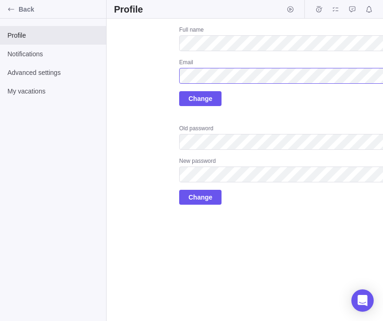 The image size is (383, 321). What do you see at coordinates (319, 11) in the screenshot?
I see `a: Time logs` at bounding box center [319, 11].